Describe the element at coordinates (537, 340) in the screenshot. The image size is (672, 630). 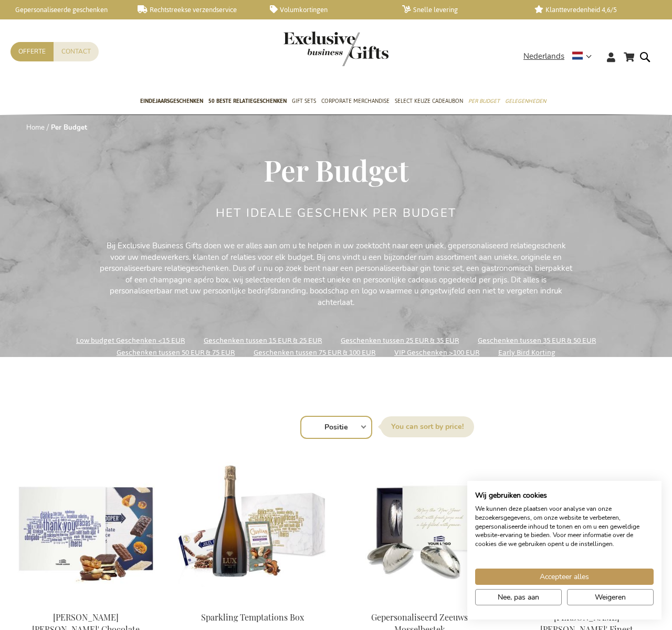
I see `a: Geschenken tussen 35 EUR & 50 EUR` at that location.